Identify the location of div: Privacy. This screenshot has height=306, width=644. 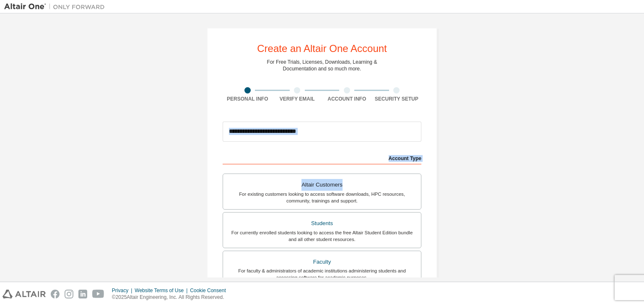
(123, 290).